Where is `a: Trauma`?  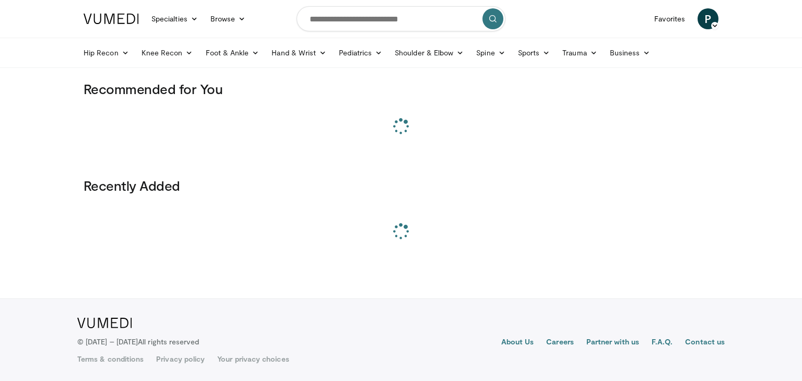 a: Trauma is located at coordinates (579, 53).